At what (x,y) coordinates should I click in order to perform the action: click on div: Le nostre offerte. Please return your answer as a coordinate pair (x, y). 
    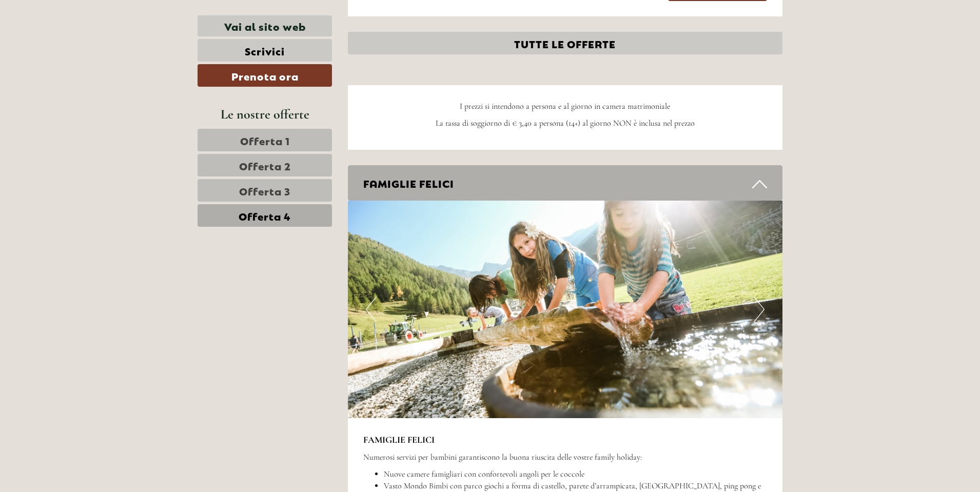
    Looking at the image, I should click on (264, 114).